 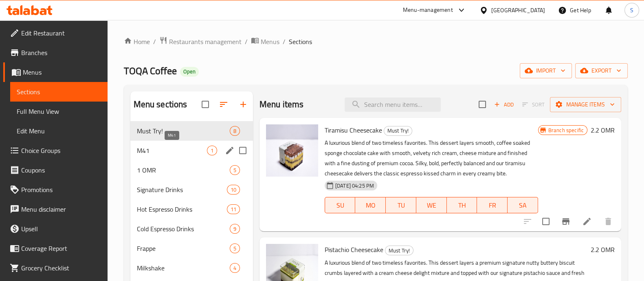 I want to click on button: TU, so click(x=401, y=205).